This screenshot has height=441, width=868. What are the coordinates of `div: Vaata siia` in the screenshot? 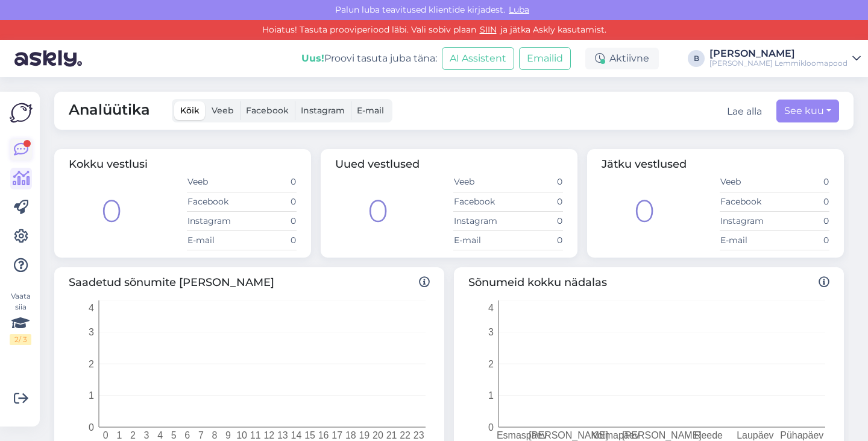 It's located at (21, 317).